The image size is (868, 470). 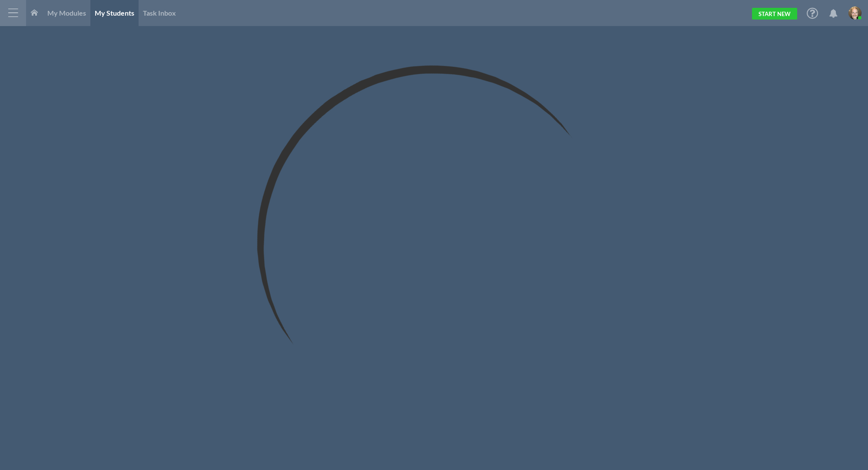 What do you see at coordinates (160, 12) in the screenshot?
I see `span: Task Inbox` at bounding box center [160, 12].